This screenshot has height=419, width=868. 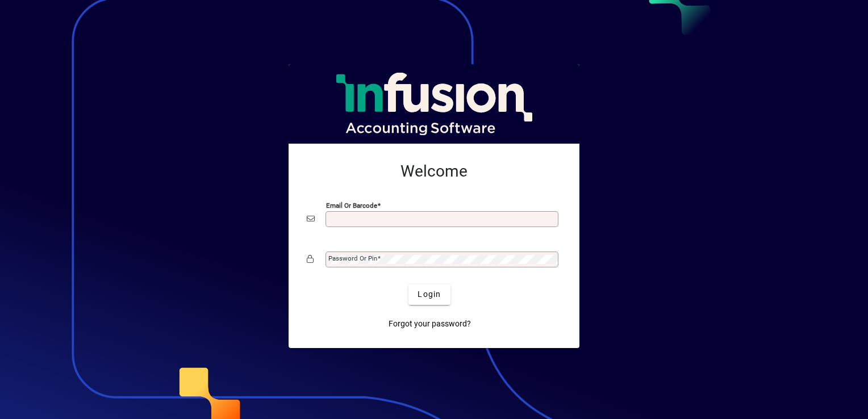 I want to click on button: Login, so click(x=428, y=294).